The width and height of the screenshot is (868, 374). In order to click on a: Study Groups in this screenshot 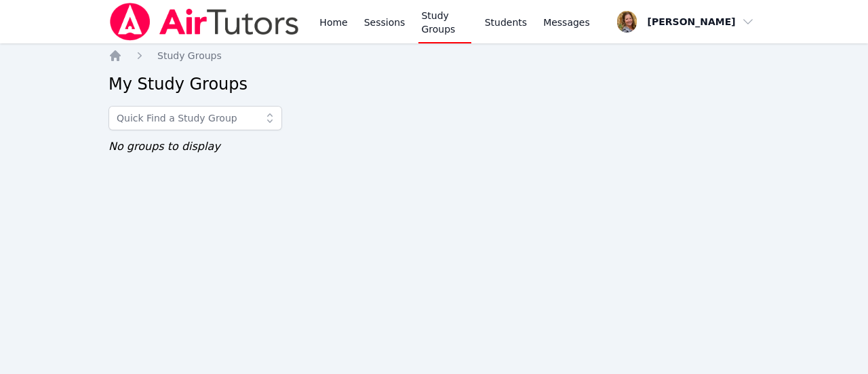, I will do `click(189, 56)`.